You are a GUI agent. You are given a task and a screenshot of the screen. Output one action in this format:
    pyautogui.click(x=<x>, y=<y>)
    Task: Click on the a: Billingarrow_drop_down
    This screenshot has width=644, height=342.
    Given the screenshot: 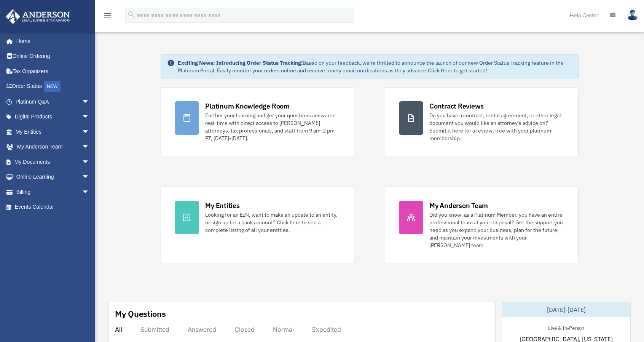 What is the action you would take?
    pyautogui.click(x=53, y=192)
    